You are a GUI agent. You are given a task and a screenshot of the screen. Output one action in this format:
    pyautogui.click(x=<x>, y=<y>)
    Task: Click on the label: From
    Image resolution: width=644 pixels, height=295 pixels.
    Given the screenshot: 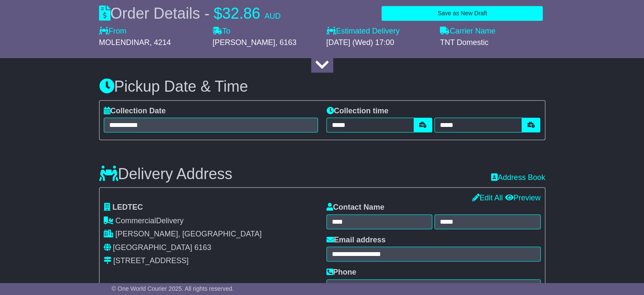 What is the action you would take?
    pyautogui.click(x=112, y=32)
    